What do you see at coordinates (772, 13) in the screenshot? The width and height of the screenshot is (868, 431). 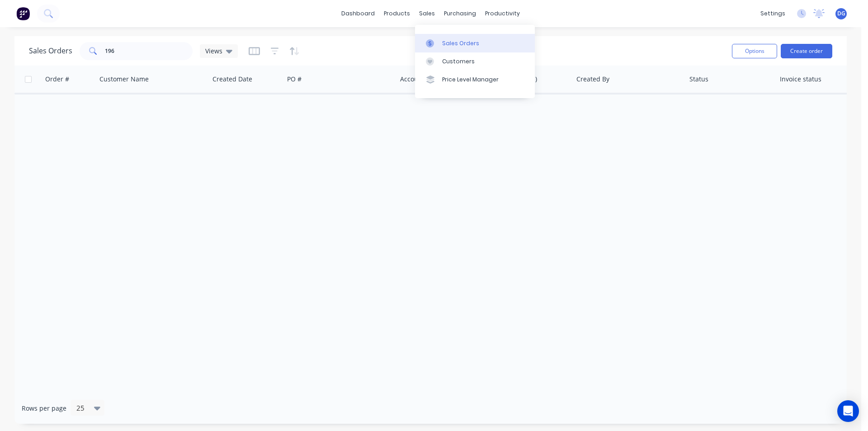 I see `div: settings` at bounding box center [772, 13].